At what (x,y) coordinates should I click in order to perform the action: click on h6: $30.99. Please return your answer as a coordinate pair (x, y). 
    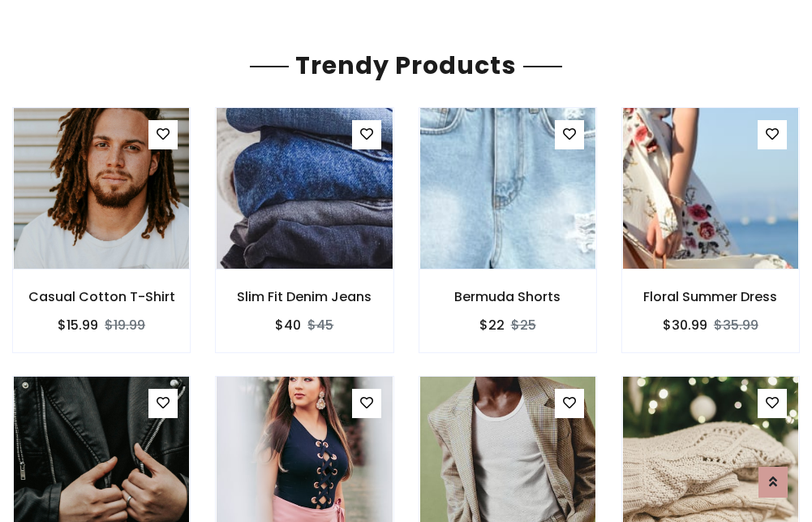
    Looking at the image, I should click on (685, 325).